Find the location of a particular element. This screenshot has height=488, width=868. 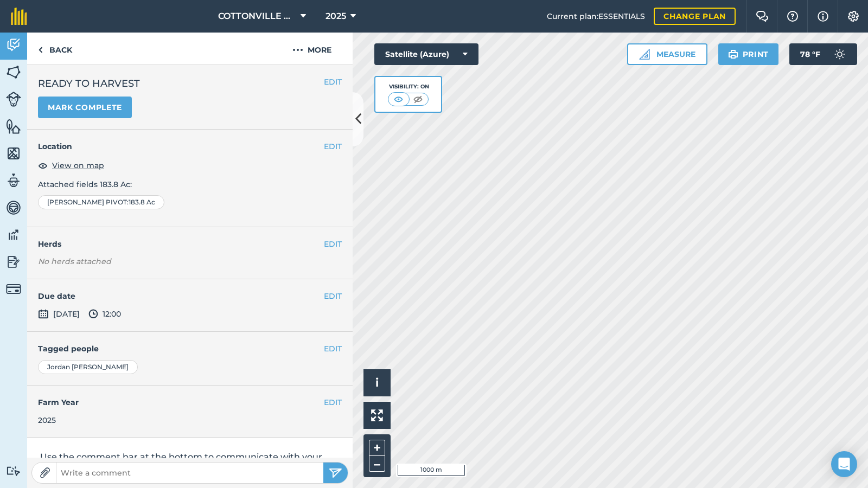

img: Two speech bubbles overlapping with the left bubble in the forefront is located at coordinates (762, 16).